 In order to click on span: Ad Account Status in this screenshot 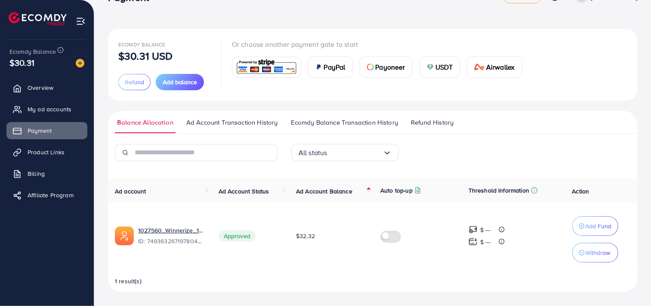, I will do `click(244, 191)`.